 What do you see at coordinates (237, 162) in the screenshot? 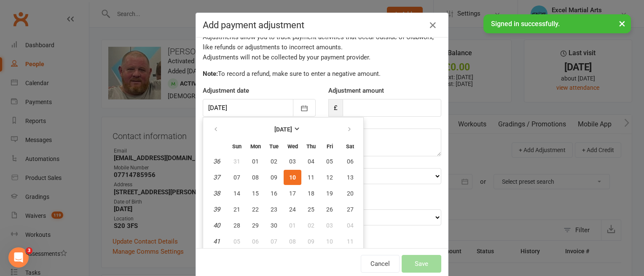
I see `span: 31` at bounding box center [237, 162].